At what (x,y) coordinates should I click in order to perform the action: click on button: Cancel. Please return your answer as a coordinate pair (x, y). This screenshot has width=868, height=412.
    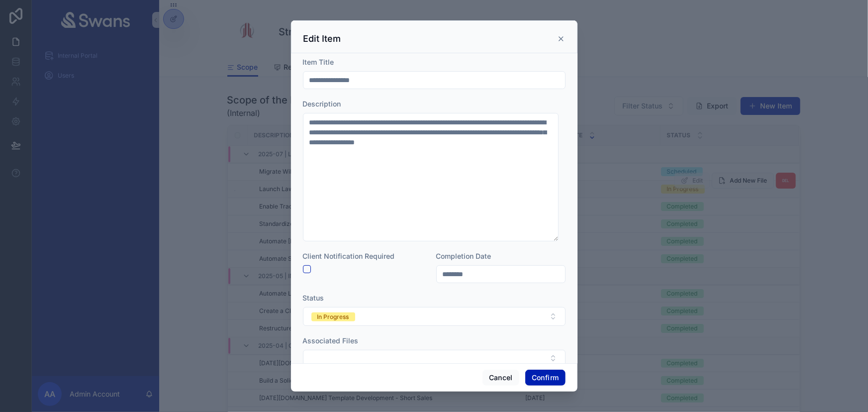
    Looking at the image, I should click on (501, 378).